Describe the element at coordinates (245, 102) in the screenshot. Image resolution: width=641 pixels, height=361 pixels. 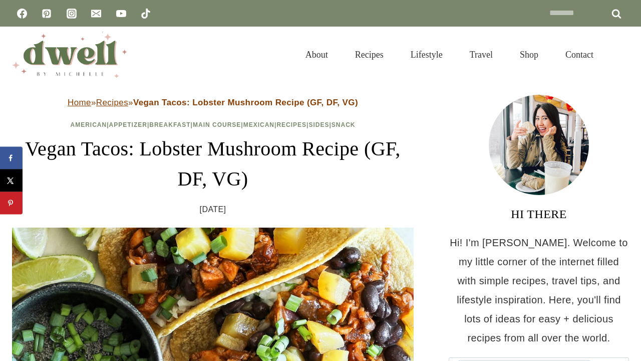
I see `strong: Vegan Tacos: Lobster Mushroom Recipe (GF, DF, VG)` at that location.